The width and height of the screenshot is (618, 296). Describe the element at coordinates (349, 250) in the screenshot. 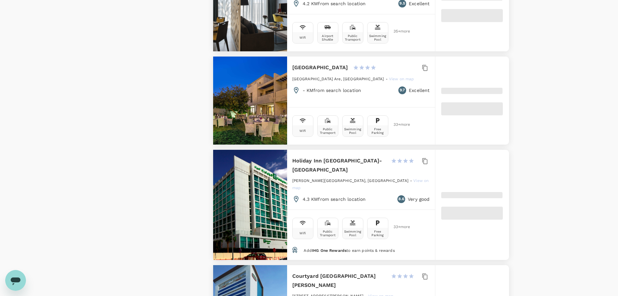

I see `span: Add to earn points & rewards` at that location.